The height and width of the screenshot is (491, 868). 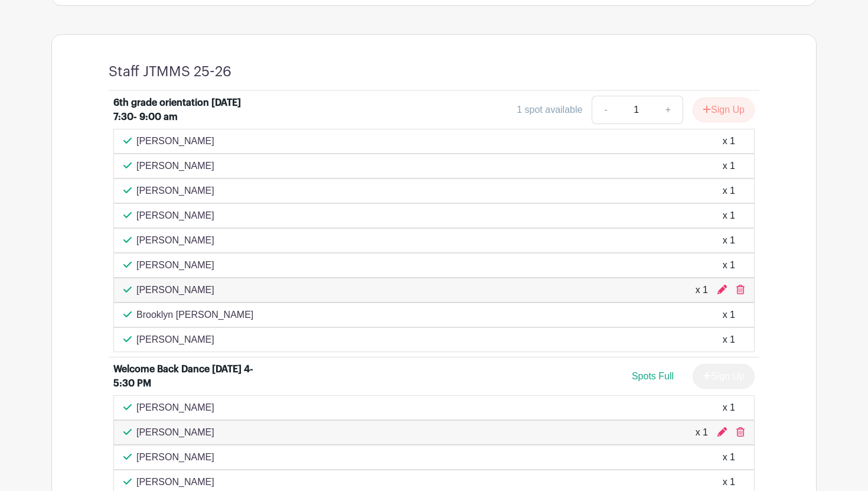 What do you see at coordinates (549, 110) in the screenshot?
I see `div: 1 spot available` at bounding box center [549, 110].